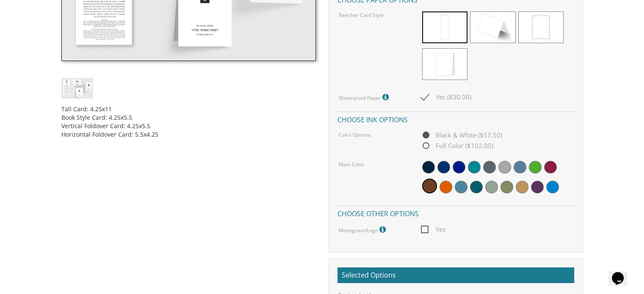 The width and height of the screenshot is (644, 294). Describe the element at coordinates (446, 97) in the screenshot. I see `span: Yes ($30.00)` at that location.